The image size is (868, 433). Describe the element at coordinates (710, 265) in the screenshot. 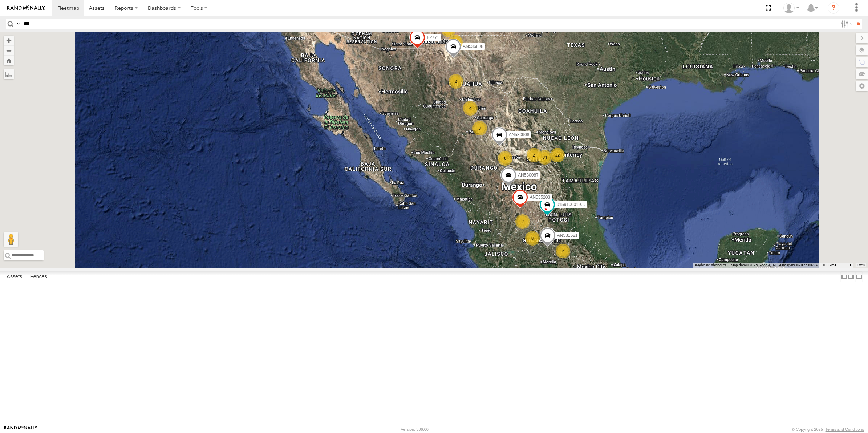

I see `button: Keyboard shortcuts` at that location.